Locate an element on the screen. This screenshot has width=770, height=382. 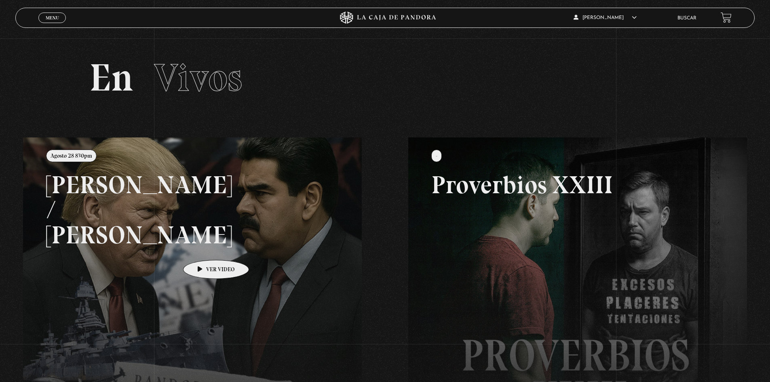
span: Menu is located at coordinates (52, 18).